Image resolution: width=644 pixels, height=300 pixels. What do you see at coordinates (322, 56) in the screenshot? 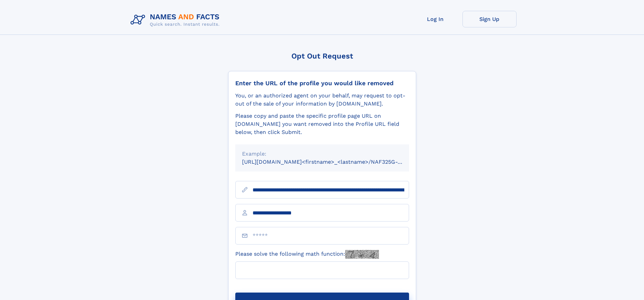
I see `div: Opt Out Request` at bounding box center [322, 56].